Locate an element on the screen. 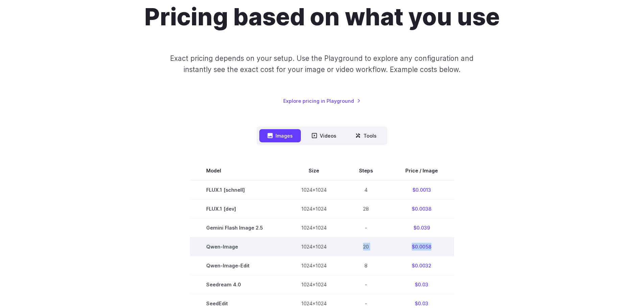 Image resolution: width=644 pixels, height=308 pixels. td: 4 is located at coordinates (366, 190).